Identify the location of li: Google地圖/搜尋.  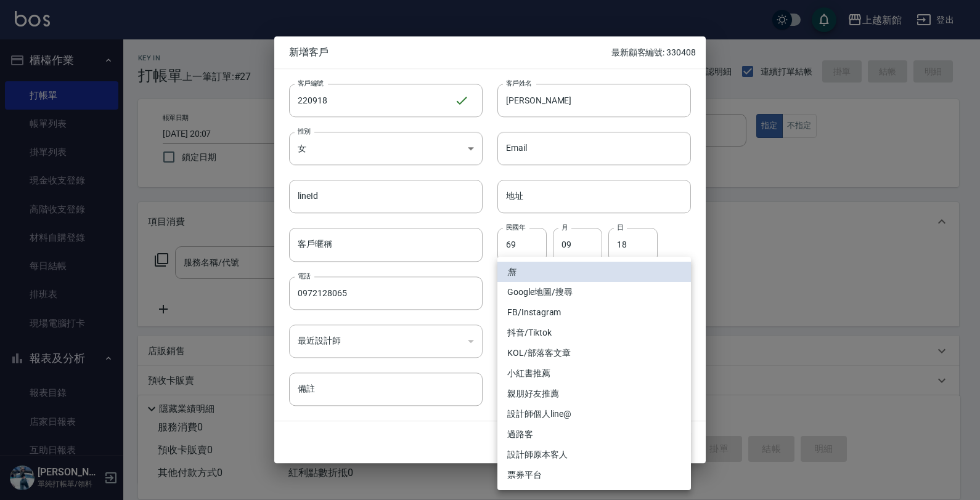
(594, 292).